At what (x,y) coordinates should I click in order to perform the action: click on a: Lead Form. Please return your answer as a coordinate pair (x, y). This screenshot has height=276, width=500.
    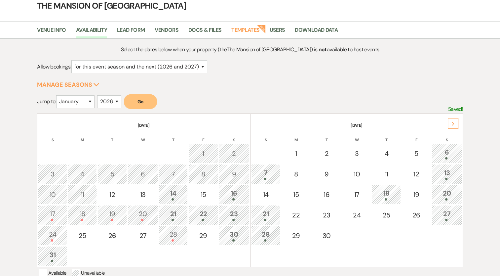
    Looking at the image, I should click on (131, 32).